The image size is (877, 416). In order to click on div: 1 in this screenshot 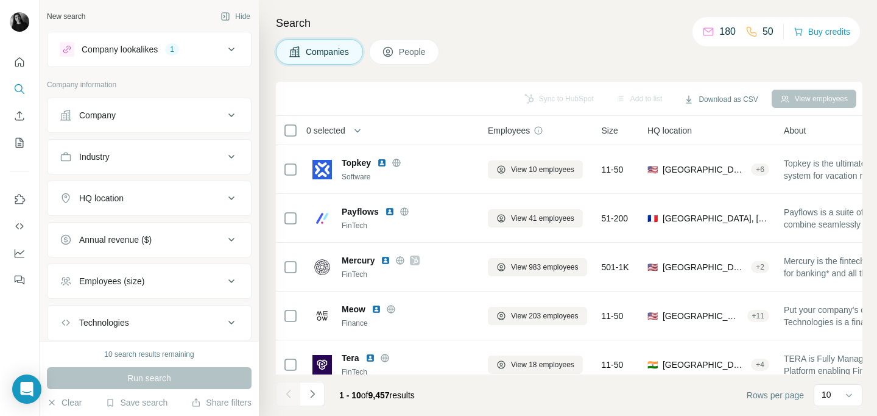, I will do `click(172, 49)`.